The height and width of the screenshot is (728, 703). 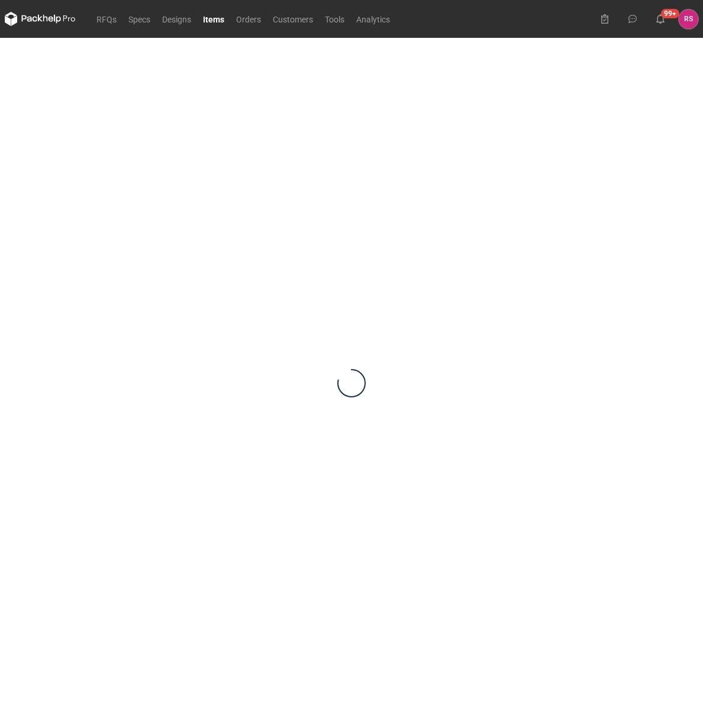 What do you see at coordinates (334, 19) in the screenshot?
I see `a: Tools` at bounding box center [334, 19].